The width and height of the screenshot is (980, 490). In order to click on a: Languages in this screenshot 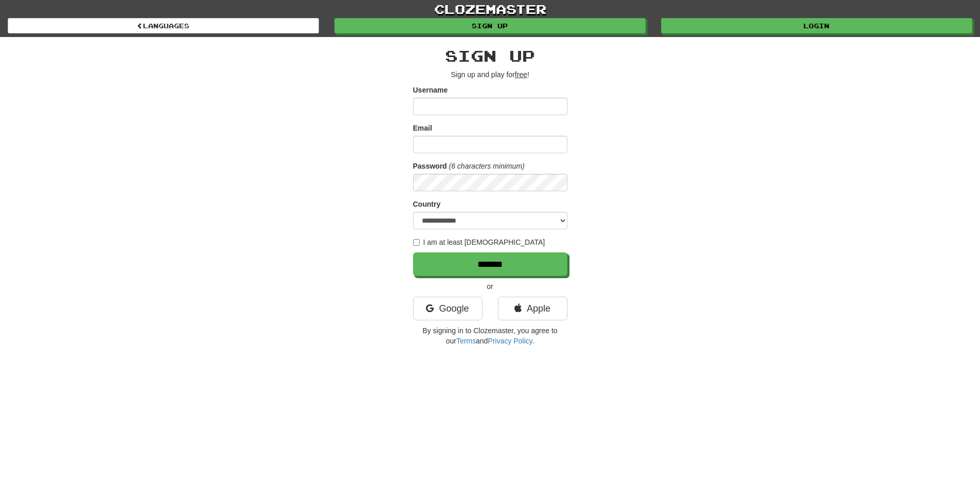, I will do `click(163, 26)`.